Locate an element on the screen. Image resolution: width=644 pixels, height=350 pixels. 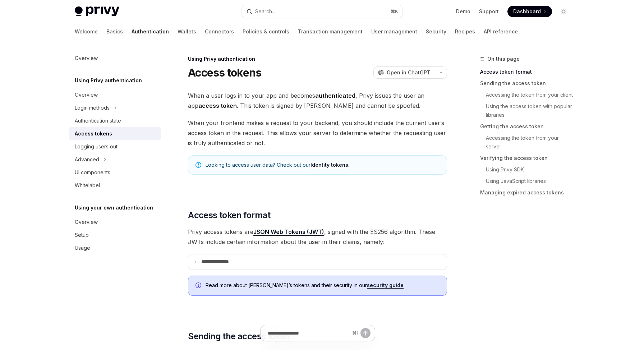
a: Accessing the token from your client is located at coordinates (527, 95).